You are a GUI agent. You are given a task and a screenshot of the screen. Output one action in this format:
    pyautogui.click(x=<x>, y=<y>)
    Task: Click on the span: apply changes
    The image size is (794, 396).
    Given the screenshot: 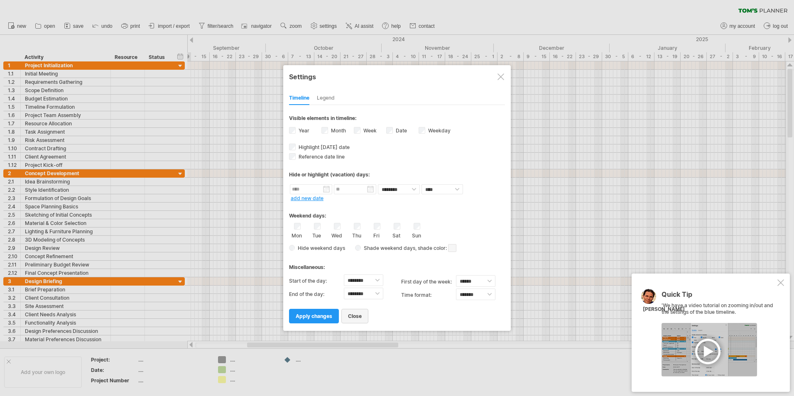 What is the action you would take?
    pyautogui.click(x=314, y=316)
    